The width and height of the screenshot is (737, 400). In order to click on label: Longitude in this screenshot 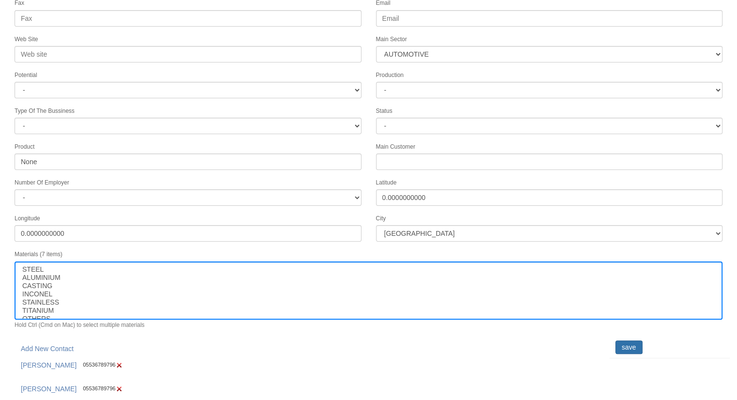, I will do `click(27, 219)`.